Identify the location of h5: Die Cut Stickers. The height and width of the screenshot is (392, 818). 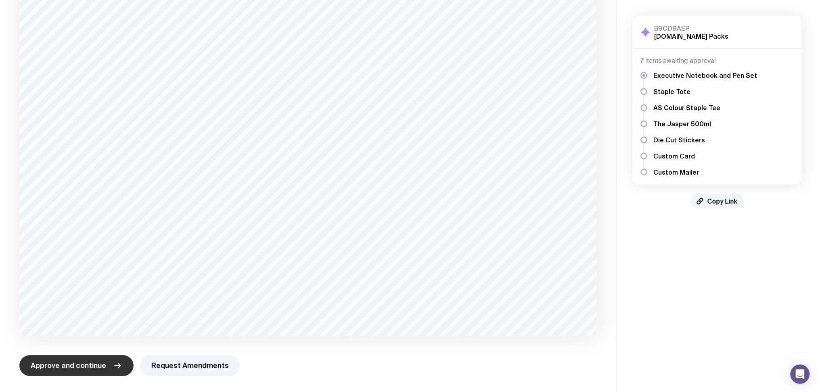
(705, 140).